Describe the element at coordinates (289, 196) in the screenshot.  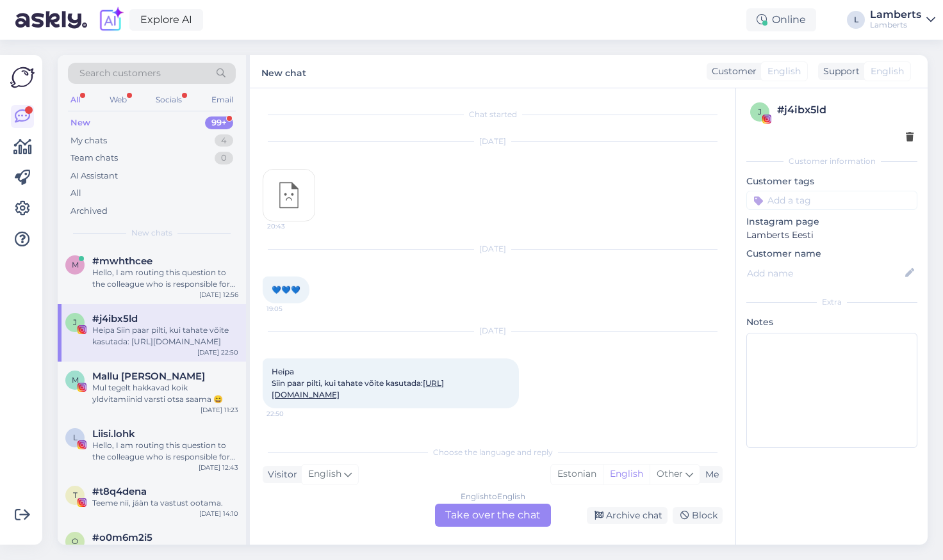
I see `img: attachment` at that location.